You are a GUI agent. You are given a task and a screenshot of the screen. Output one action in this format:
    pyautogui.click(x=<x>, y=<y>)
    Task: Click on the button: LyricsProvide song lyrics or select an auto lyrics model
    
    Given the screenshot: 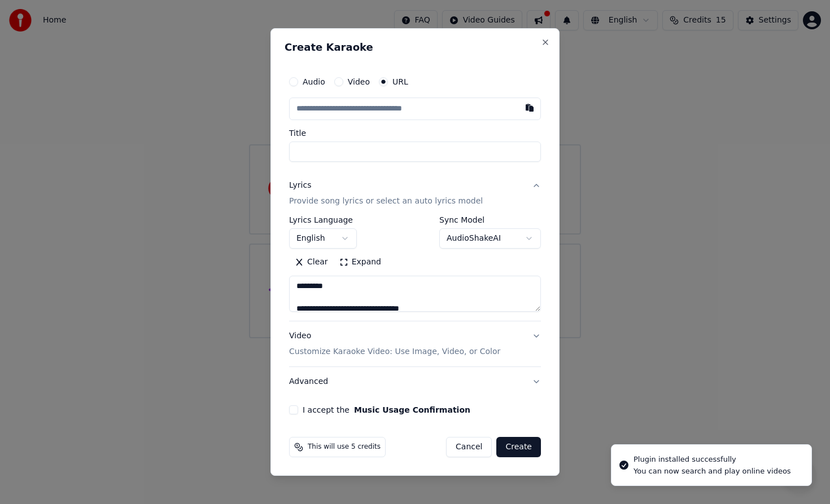 What is the action you would take?
    pyautogui.click(x=415, y=194)
    